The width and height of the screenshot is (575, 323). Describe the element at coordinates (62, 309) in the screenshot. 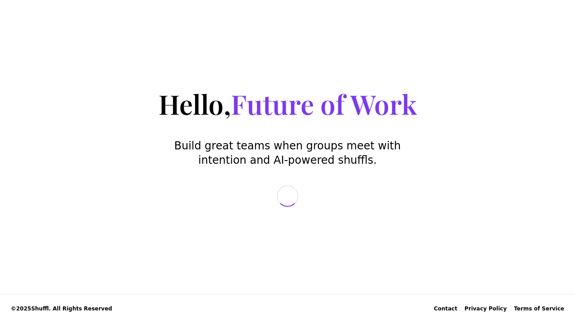

I see `span: © 2025 Shuffl. All Rights Reserved` at that location.